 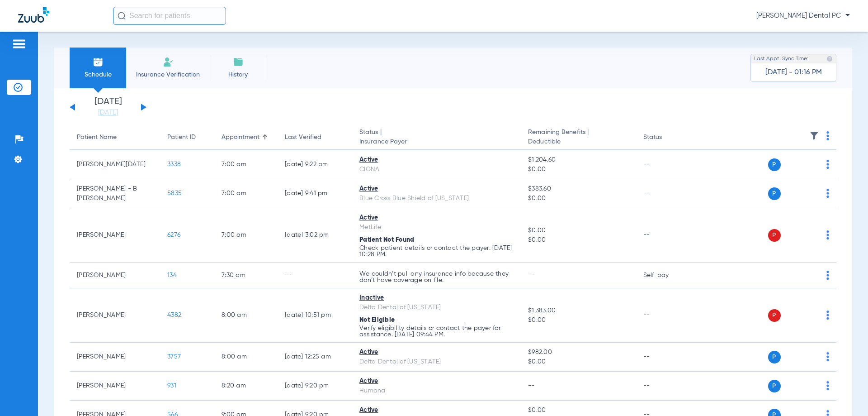 I want to click on span: 4382, so click(x=174, y=315).